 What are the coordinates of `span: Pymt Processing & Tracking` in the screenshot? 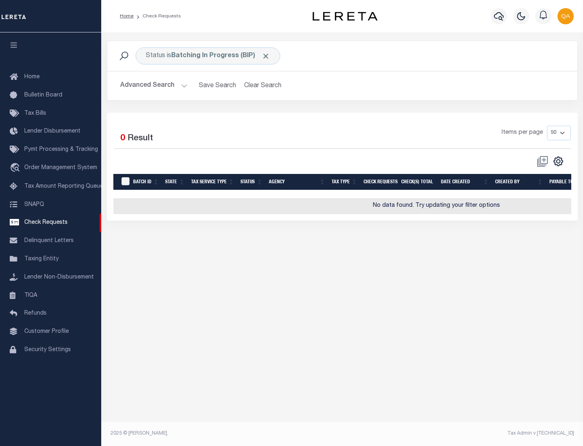 It's located at (61, 149).